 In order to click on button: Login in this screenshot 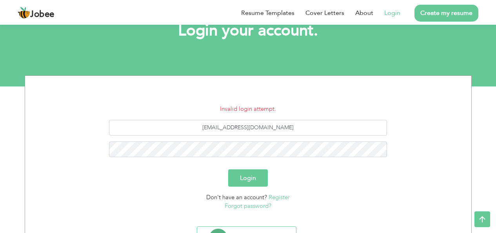, I will do `click(248, 178)`.